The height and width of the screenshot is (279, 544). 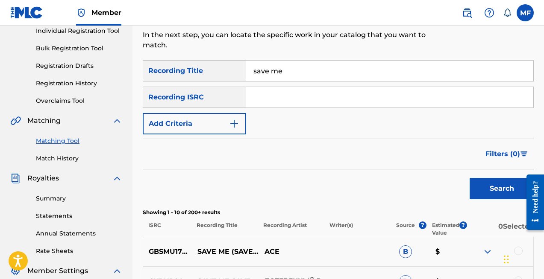 I want to click on img: 9d2ae6d4665cec9f34b9.svg, so click(x=234, y=124).